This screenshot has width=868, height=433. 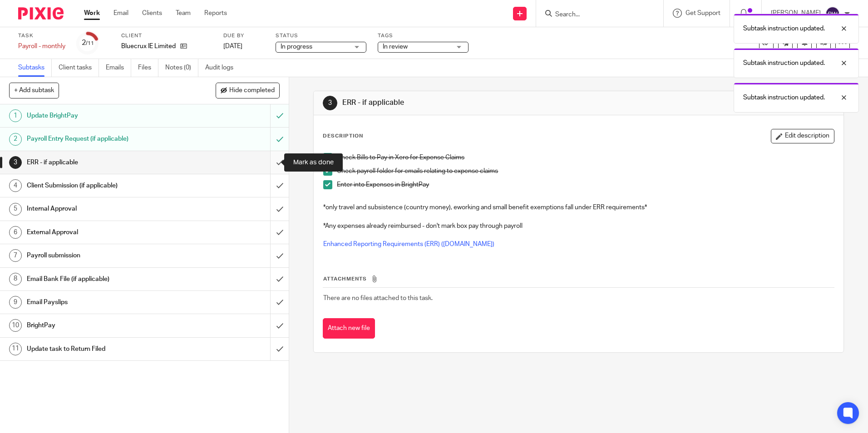 What do you see at coordinates (15, 185) in the screenshot?
I see `div: 4` at bounding box center [15, 185].